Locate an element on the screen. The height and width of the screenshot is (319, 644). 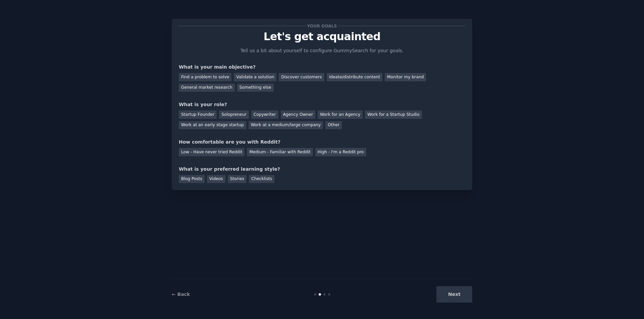
div: Startup Founder is located at coordinates (198, 114).